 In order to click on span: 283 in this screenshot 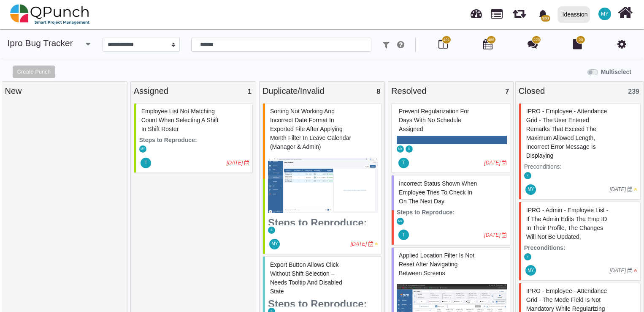, I will do `click(545, 18)`.